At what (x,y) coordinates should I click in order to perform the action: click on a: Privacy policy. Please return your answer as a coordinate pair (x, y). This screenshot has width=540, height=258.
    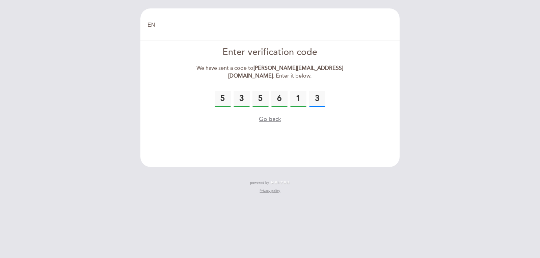
    Looking at the image, I should click on (270, 191).